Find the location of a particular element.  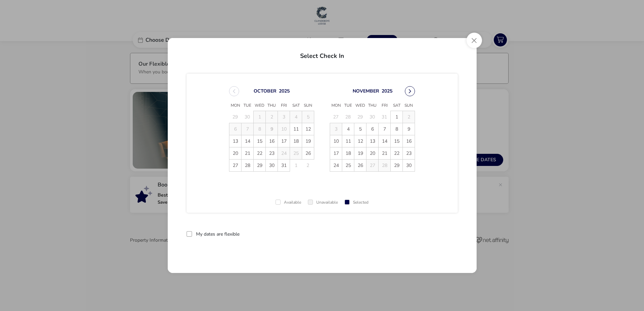

td: 26 is located at coordinates (308, 154).